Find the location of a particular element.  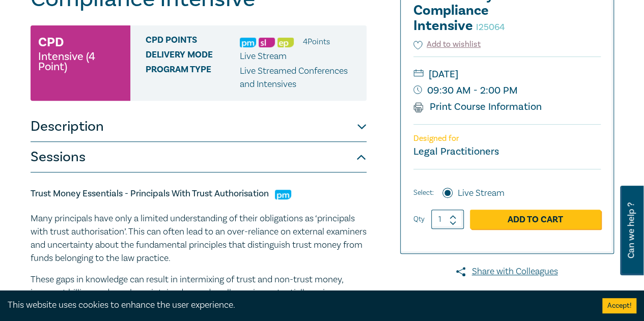

p: These gaps in knowledge can result in intermixing of trust and non-trust money, incorrect billing... is located at coordinates (198, 293).